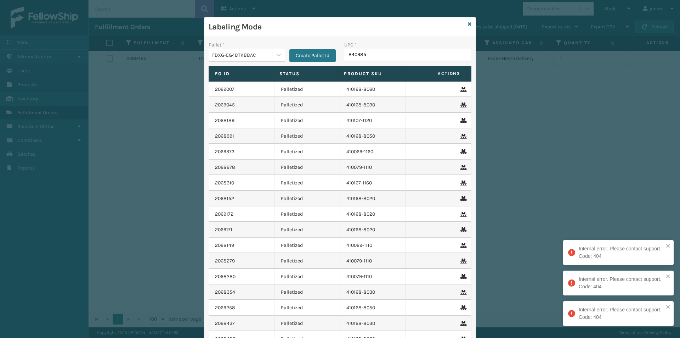 This screenshot has height=338, width=680. Describe the element at coordinates (225, 105) in the screenshot. I see `a: 2069045` at that location.